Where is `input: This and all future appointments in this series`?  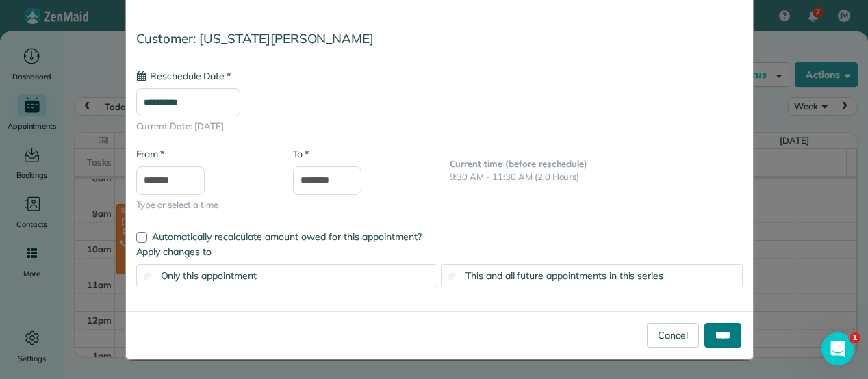
input: This and all future appointments in this series is located at coordinates (453, 277).